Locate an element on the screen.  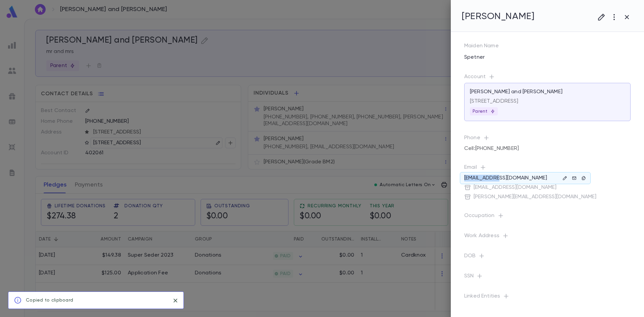
div: Parent is located at coordinates (484, 111).